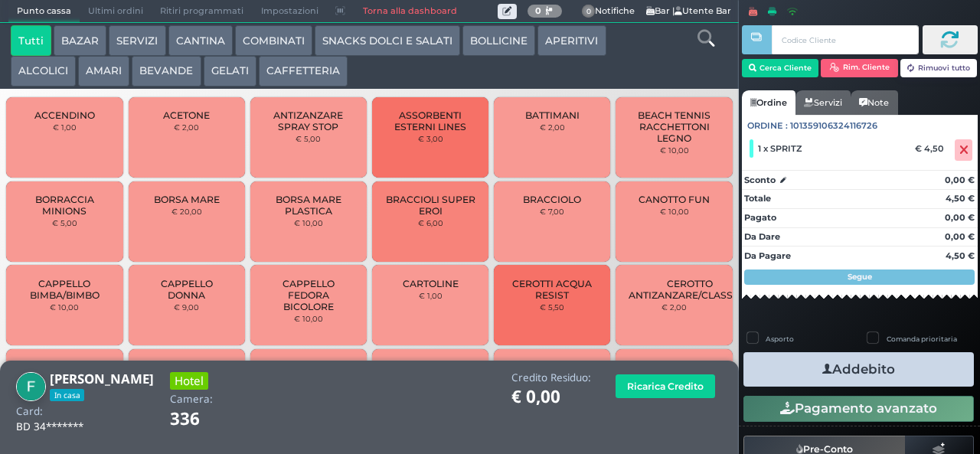  I want to click on label: Asporto, so click(780, 339).